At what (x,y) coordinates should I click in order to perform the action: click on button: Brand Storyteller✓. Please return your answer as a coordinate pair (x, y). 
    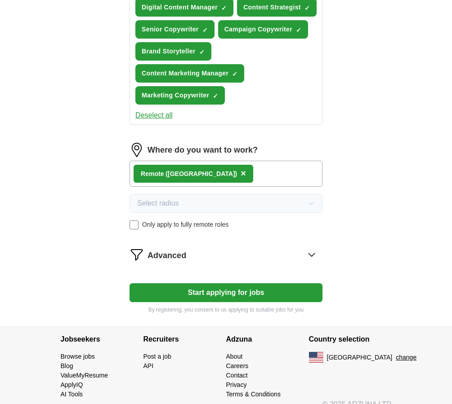
    Looking at the image, I should click on (173, 51).